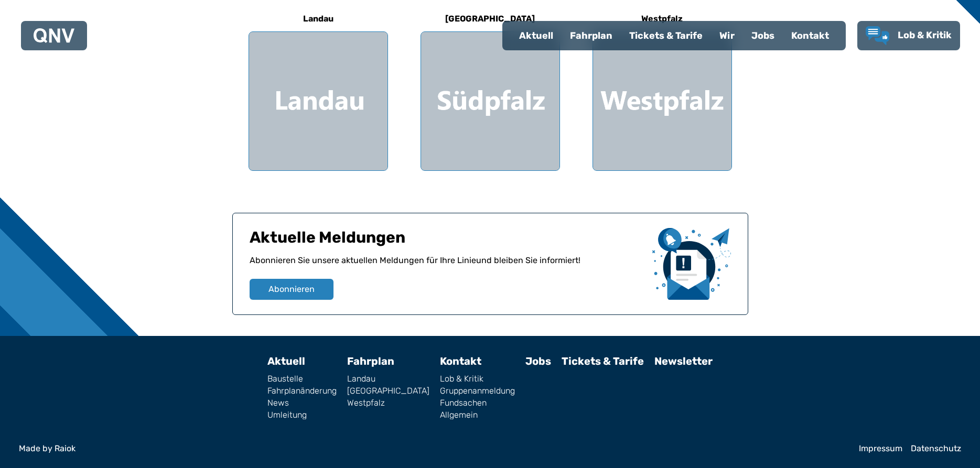  I want to click on a: Made by Raiok, so click(434, 449).